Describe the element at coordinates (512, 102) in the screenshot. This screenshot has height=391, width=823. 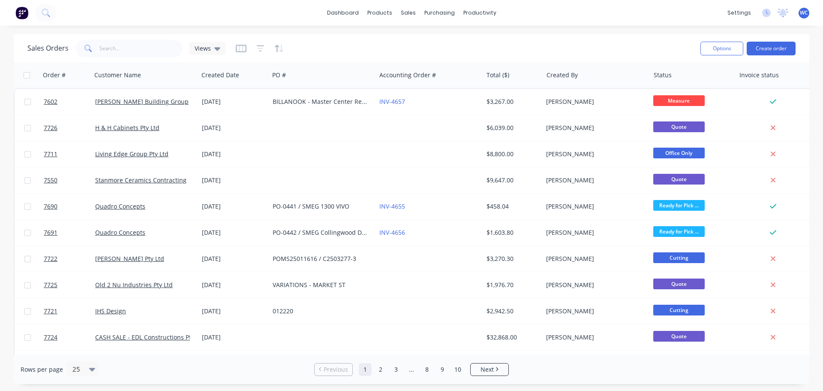
I see `div: $3,267.00` at that location.